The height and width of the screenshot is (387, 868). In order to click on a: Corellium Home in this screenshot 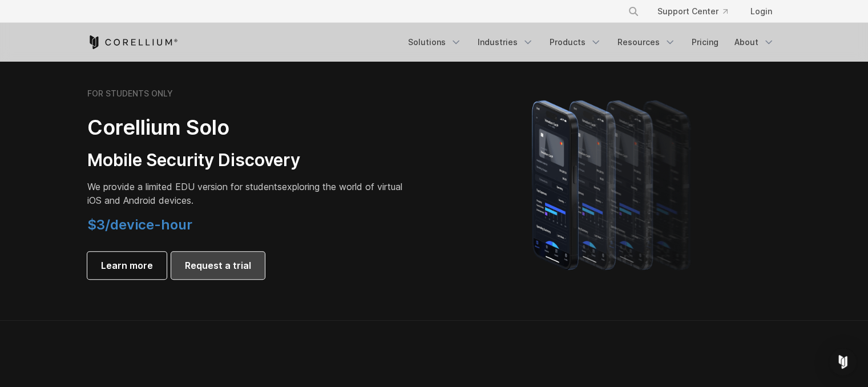, I will do `click(133, 42)`.